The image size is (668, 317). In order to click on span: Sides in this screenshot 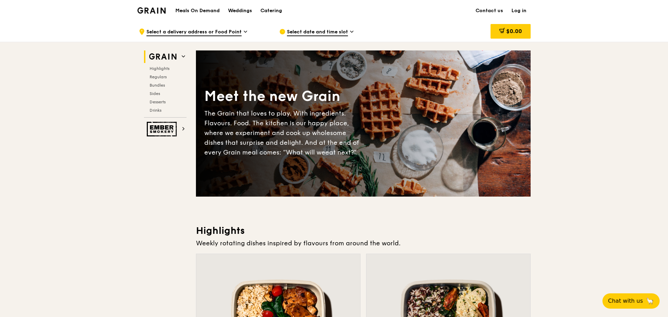, I will do `click(155, 94)`.